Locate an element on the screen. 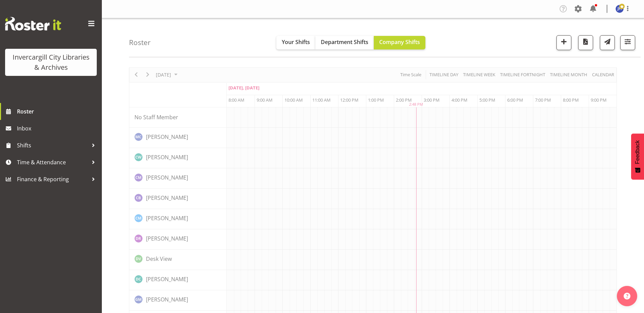 The height and width of the screenshot is (313, 644). span: Your Shifts is located at coordinates (296, 42).